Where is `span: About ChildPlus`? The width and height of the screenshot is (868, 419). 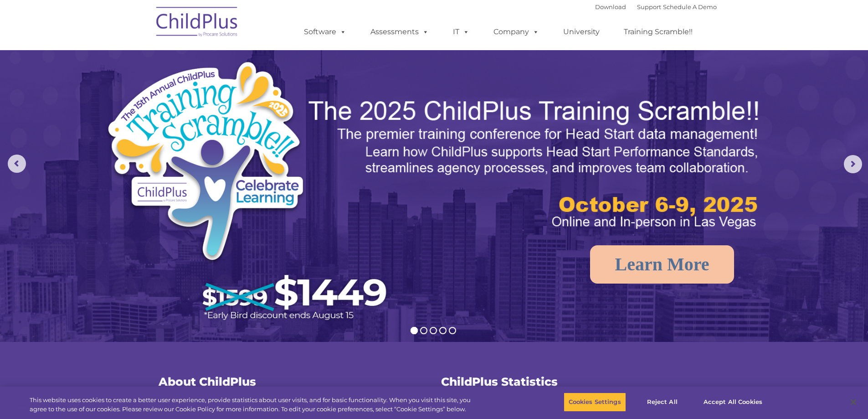 span: About ChildPlus is located at coordinates (207, 382).